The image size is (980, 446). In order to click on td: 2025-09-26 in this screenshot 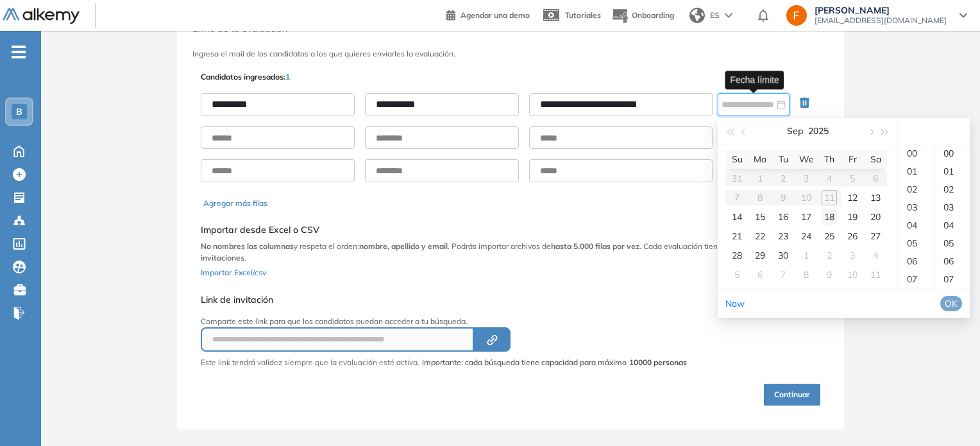, I will do `click(852, 236)`.